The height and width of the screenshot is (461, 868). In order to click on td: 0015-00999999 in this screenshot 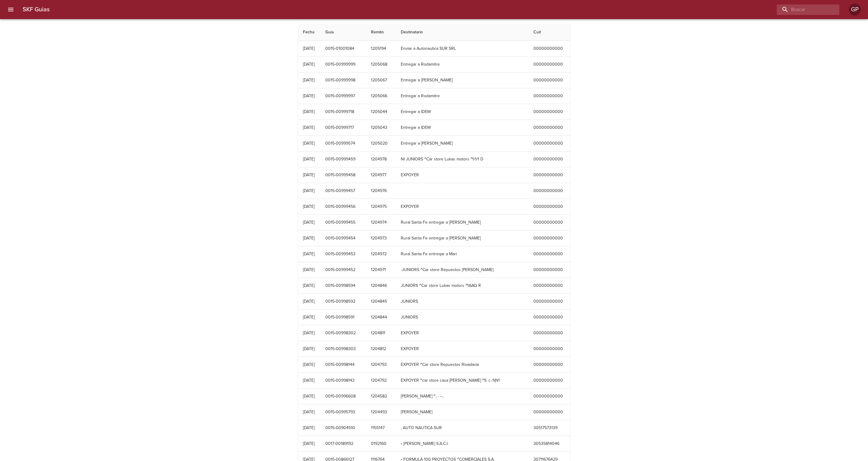, I will do `click(343, 65)`.